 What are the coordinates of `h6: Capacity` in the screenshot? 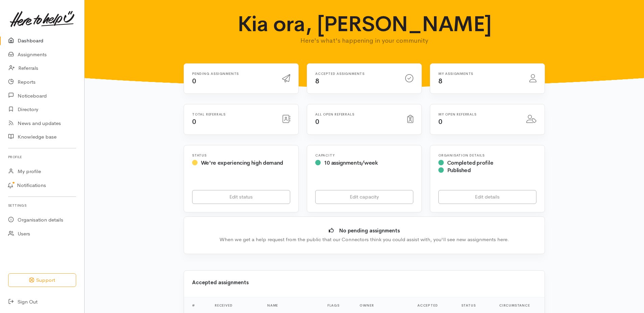 It's located at (364, 155).